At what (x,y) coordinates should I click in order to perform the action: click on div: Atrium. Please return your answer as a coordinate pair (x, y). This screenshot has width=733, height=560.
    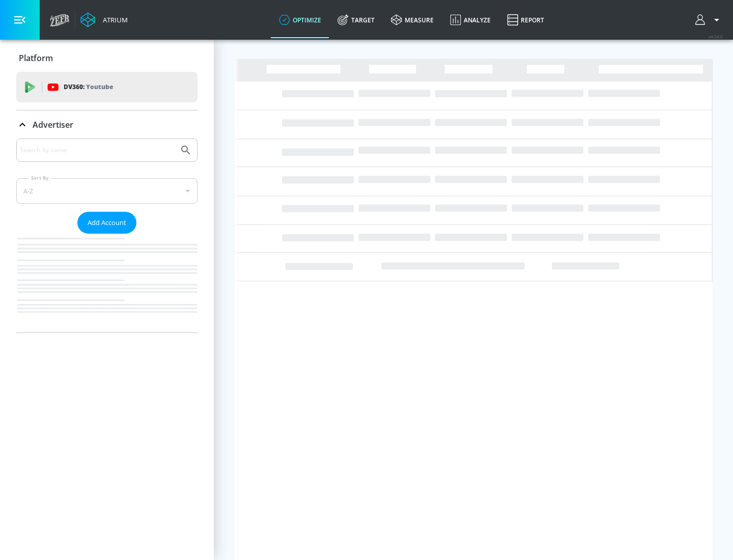
    Looking at the image, I should click on (113, 20).